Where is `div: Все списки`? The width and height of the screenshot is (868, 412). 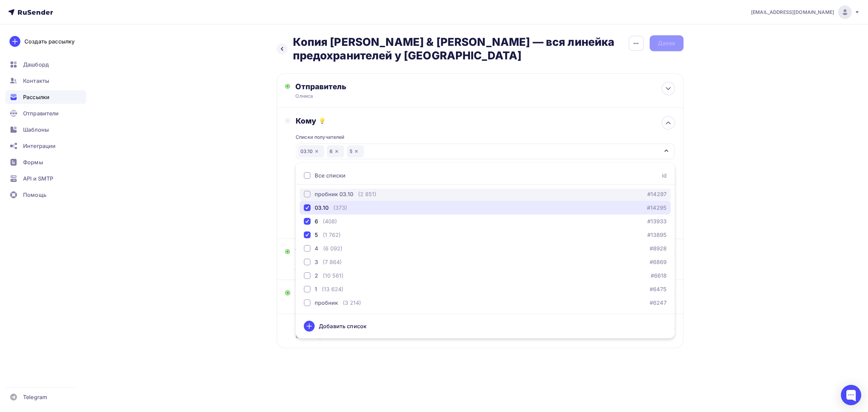 div: Все списки is located at coordinates (330, 176).